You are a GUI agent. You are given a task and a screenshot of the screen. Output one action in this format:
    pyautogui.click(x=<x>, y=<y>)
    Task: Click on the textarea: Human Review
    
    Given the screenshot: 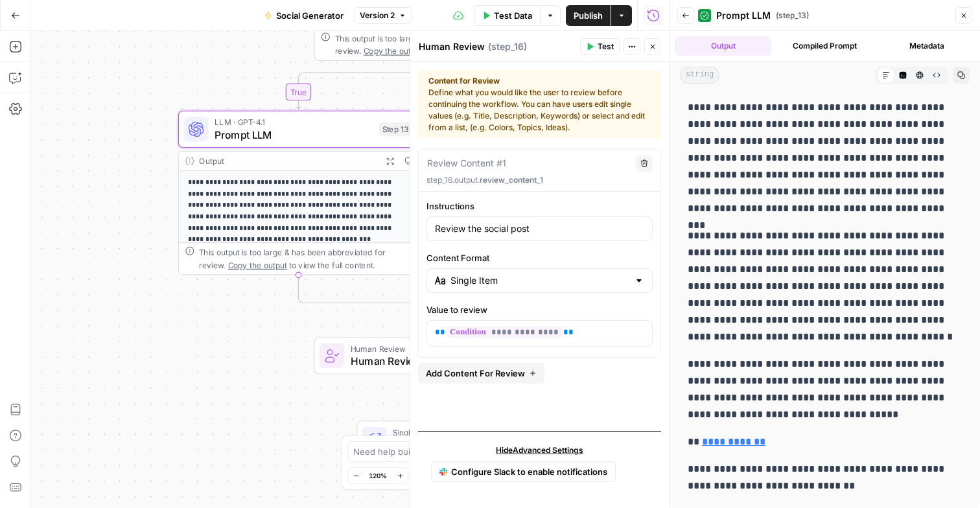 What is the action you would take?
    pyautogui.click(x=452, y=47)
    